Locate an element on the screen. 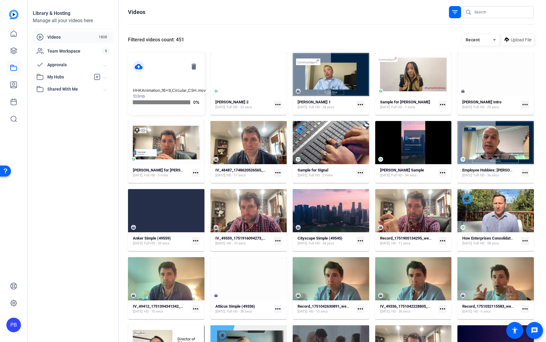 Image resolution: width=546 pixels, height=342 pixels. div: Manage all your videos here is located at coordinates (73, 21).